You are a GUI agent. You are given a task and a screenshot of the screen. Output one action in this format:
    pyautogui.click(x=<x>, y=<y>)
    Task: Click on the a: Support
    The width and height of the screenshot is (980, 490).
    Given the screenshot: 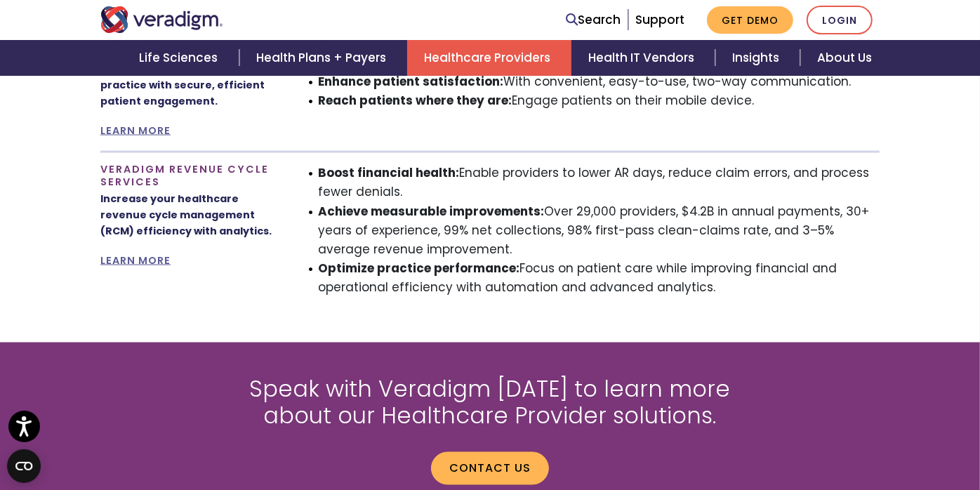 What is the action you would take?
    pyautogui.click(x=660, y=19)
    